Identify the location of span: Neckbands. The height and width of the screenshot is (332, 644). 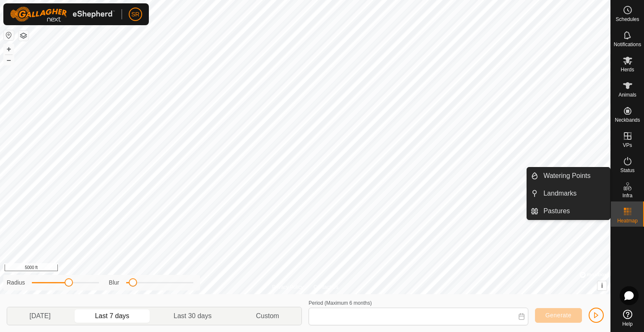
(627, 120).